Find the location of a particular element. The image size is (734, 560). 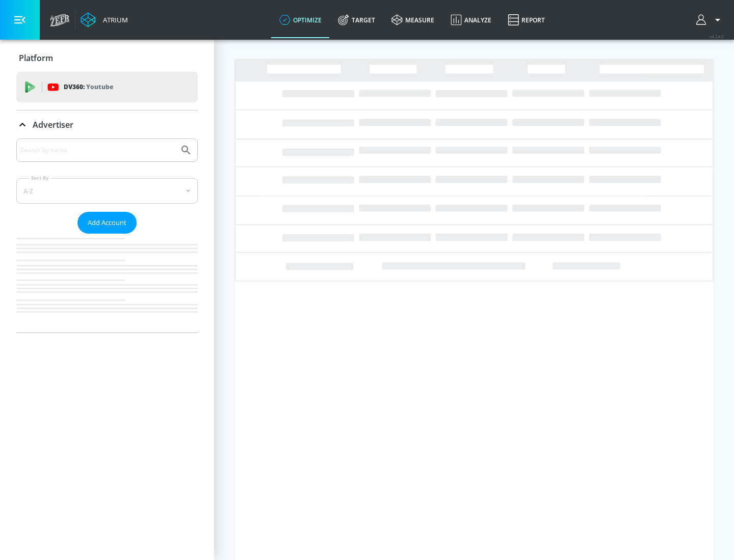

p: DV360: is located at coordinates (88, 87).